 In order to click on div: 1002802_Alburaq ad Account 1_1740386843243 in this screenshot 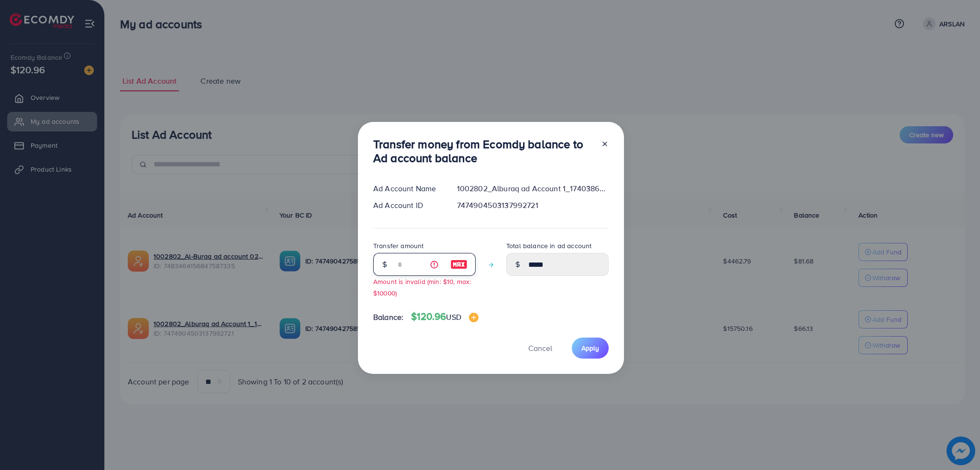, I will do `click(532, 188)`.